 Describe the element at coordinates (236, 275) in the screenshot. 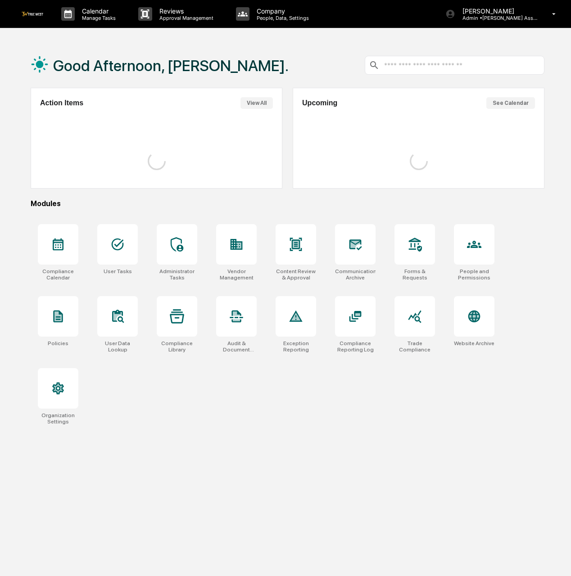

I see `div: Vendor Management` at that location.